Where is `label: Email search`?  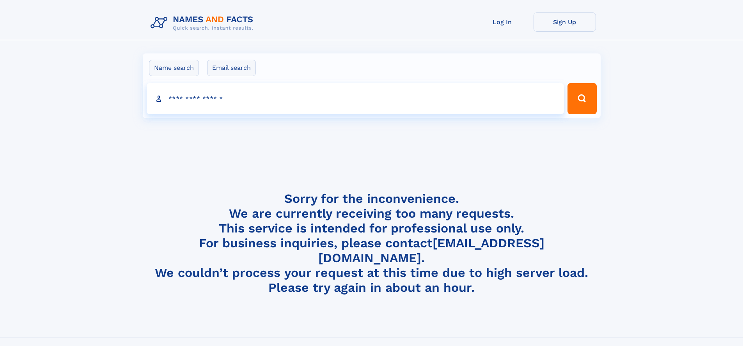
label: Email search is located at coordinates (231, 68).